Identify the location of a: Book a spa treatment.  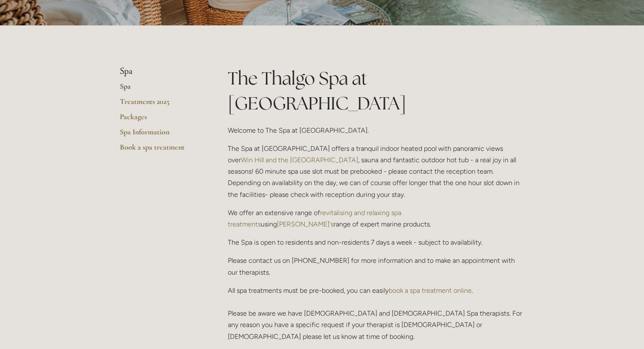
(160, 150).